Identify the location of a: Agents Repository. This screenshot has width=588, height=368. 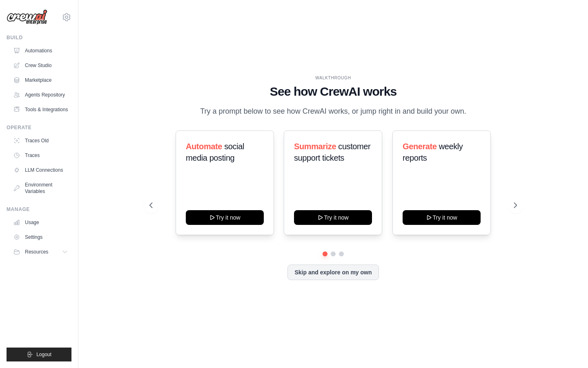
(40, 95).